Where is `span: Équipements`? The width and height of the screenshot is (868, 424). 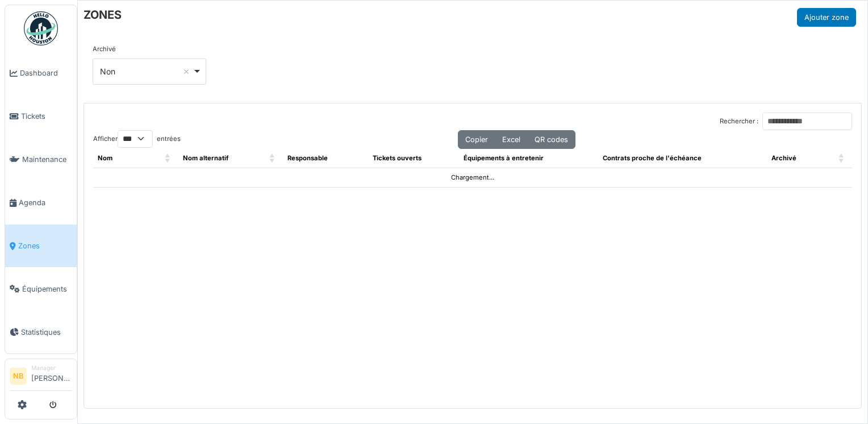
span: Équipements is located at coordinates (47, 289).